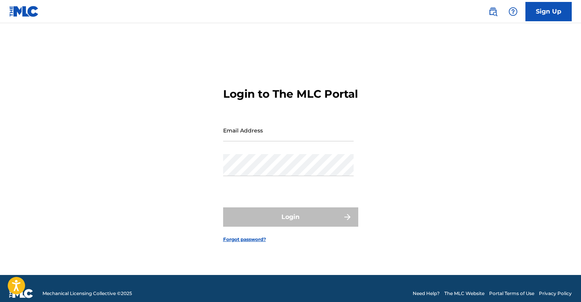 Image resolution: width=581 pixels, height=302 pixels. What do you see at coordinates (513, 12) in the screenshot?
I see `div: Help` at bounding box center [513, 12].